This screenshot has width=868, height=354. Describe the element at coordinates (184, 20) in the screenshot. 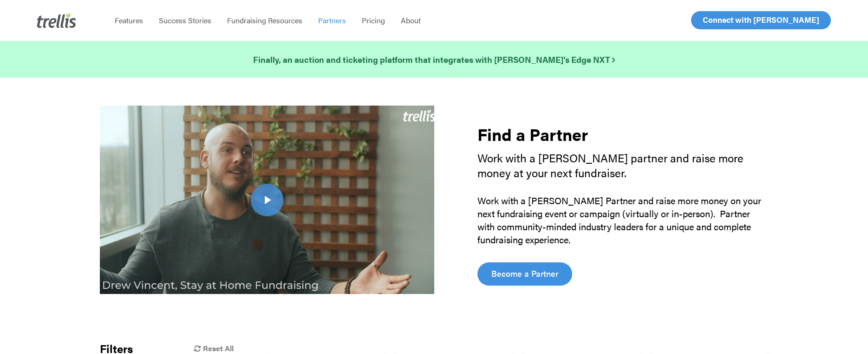

I see `span: Success Stories` at that location.